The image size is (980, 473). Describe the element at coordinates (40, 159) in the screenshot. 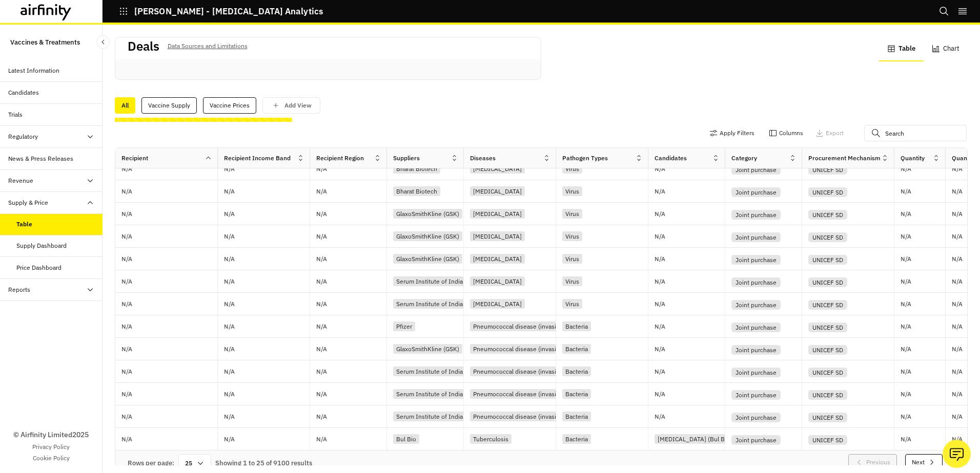

I see `div: News & Press Releases` at that location.